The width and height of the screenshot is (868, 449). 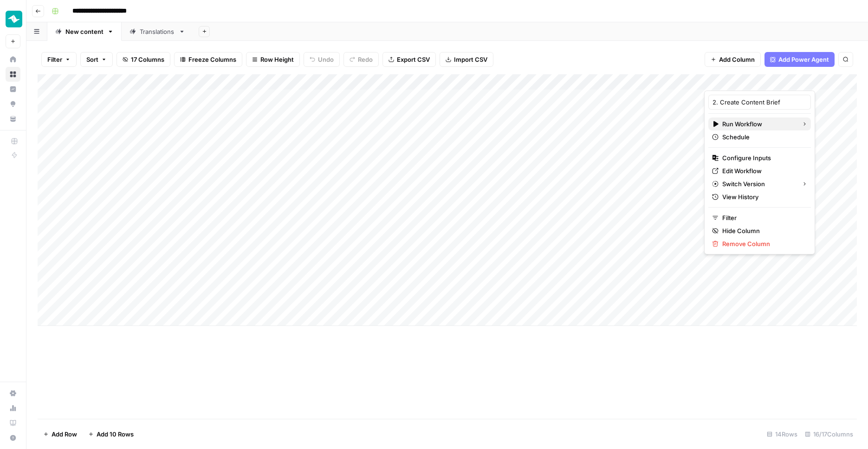 What do you see at coordinates (13, 438) in the screenshot?
I see `button: Help + Support` at bounding box center [13, 438].